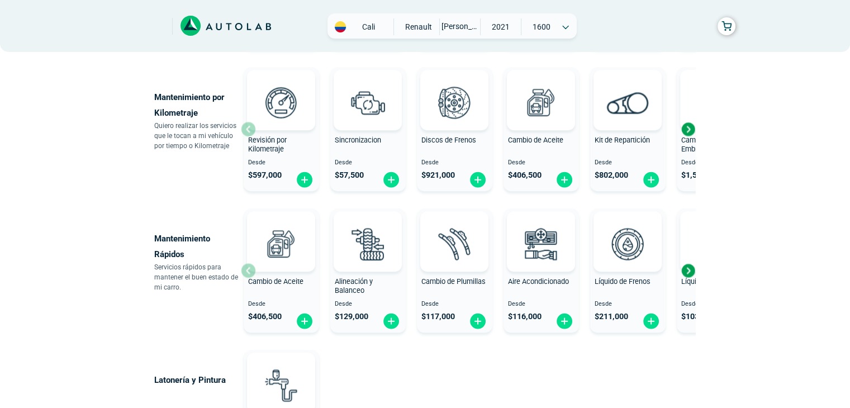 This screenshot has width=850, height=408. What do you see at coordinates (197, 247) in the screenshot?
I see `p: Mantenimiento Rápidos` at bounding box center [197, 247].